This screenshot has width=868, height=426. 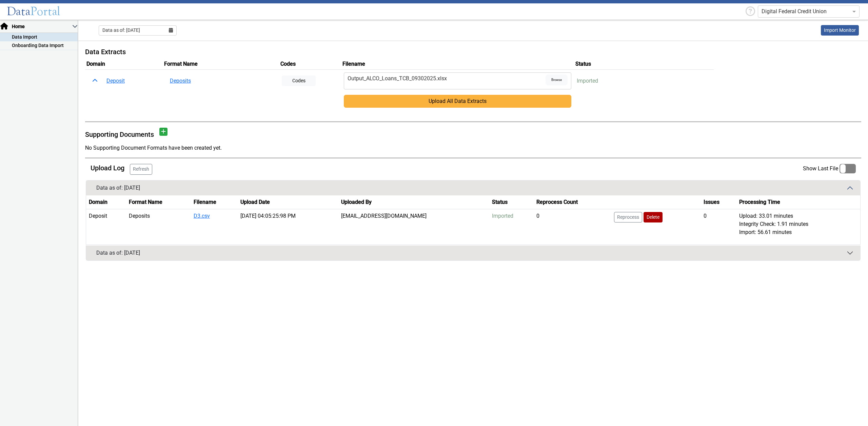 I want to click on button: Deposits, so click(x=221, y=81).